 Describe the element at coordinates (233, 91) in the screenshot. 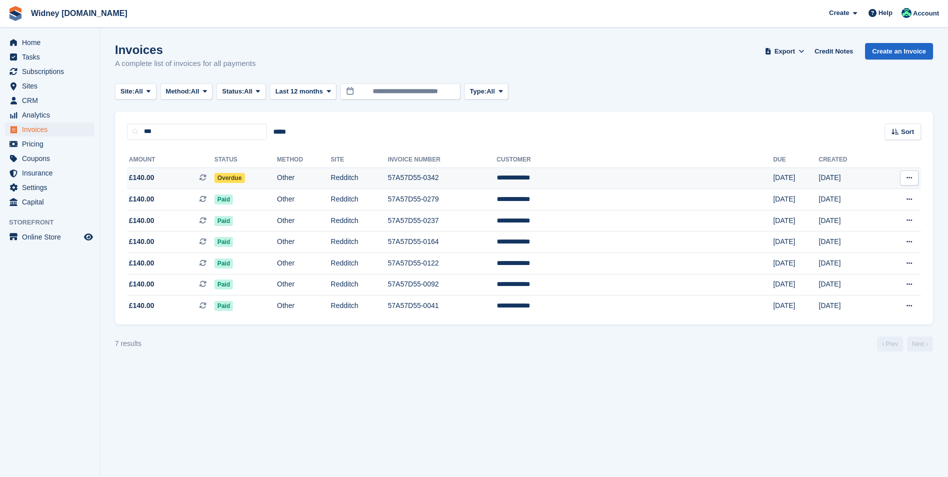

I see `span: Status:` at that location.